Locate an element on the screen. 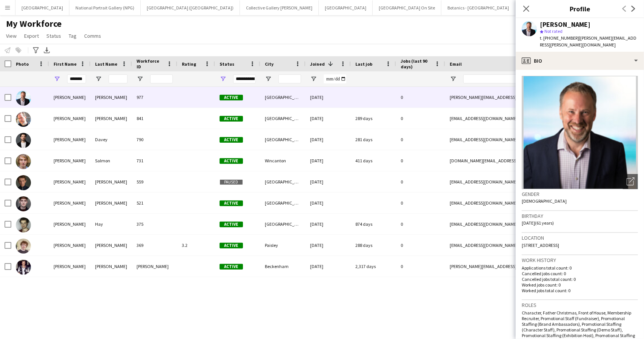 The height and width of the screenshot is (339, 644). h3: Profile is located at coordinates (580, 9).